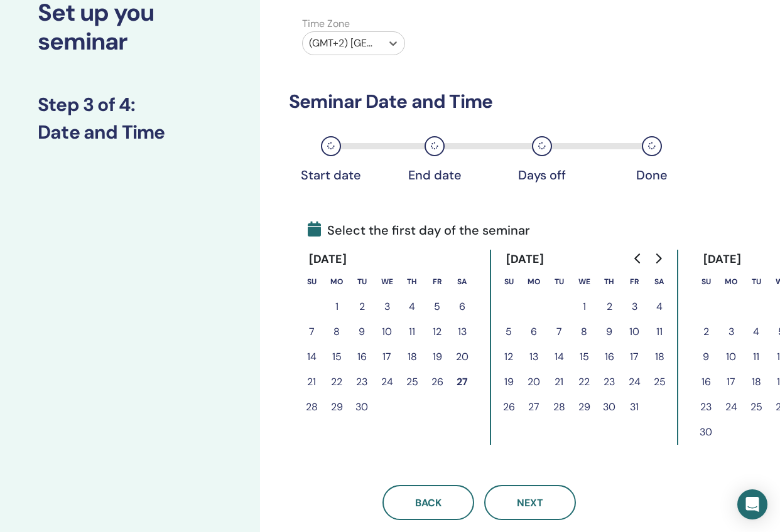  What do you see at coordinates (638, 259) in the screenshot?
I see `button: Go to previous month` at bounding box center [638, 259].